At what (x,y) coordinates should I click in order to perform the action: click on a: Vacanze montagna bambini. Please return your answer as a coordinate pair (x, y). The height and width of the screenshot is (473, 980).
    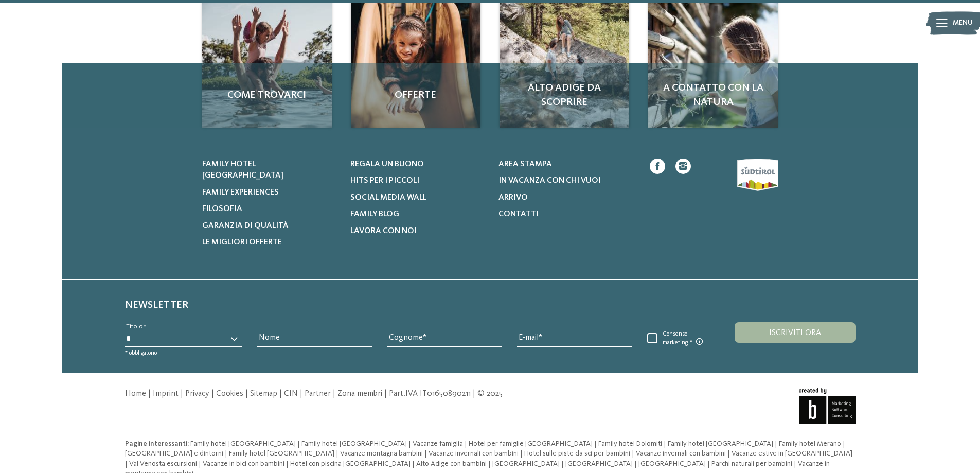
    Looking at the image, I should click on (382, 454).